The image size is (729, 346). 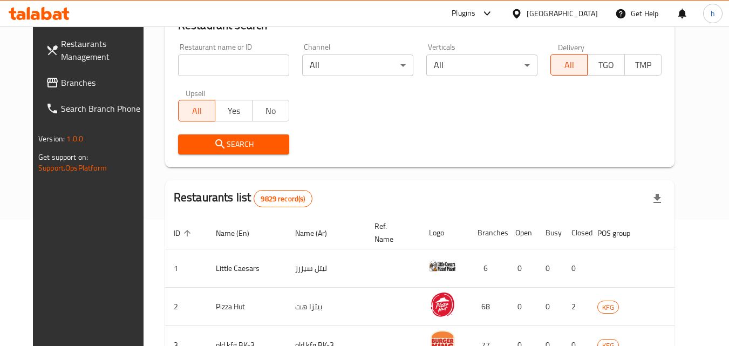 What do you see at coordinates (576, 232) in the screenshot?
I see `th: Closed` at bounding box center [576, 232].